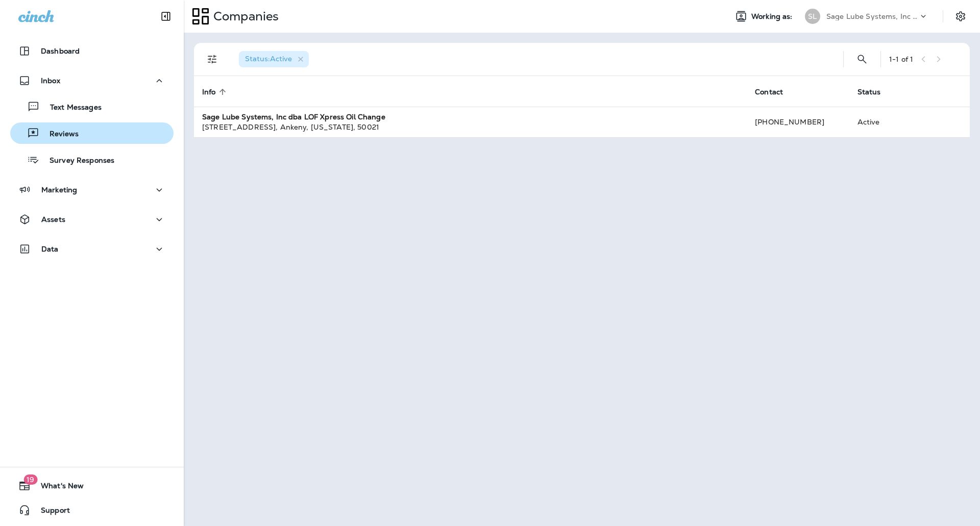  What do you see at coordinates (92, 486) in the screenshot?
I see `button: 19What's New` at bounding box center [92, 486].